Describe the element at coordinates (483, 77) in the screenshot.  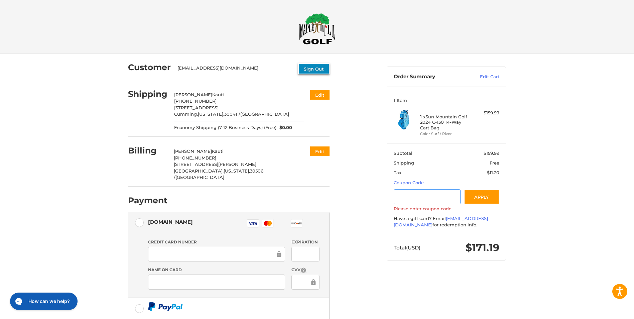
I see `a: Edit Cart` at that location.